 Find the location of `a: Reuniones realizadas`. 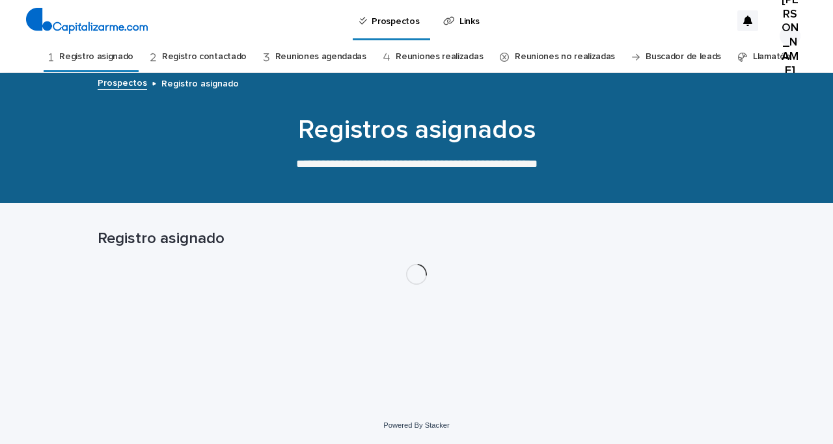

a: Reuniones realizadas is located at coordinates (439, 57).